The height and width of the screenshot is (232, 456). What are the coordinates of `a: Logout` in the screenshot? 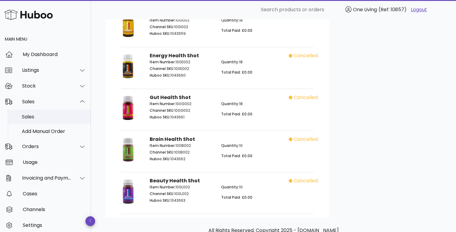 It's located at (418, 10).